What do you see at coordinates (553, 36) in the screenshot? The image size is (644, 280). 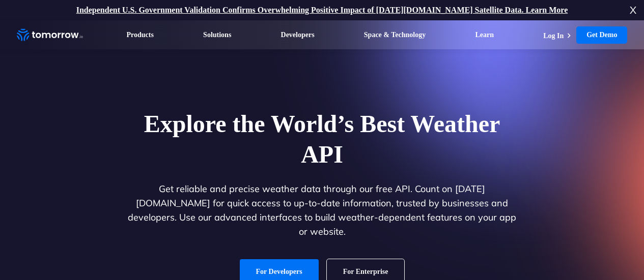 I see `a: Log In` at bounding box center [553, 36].